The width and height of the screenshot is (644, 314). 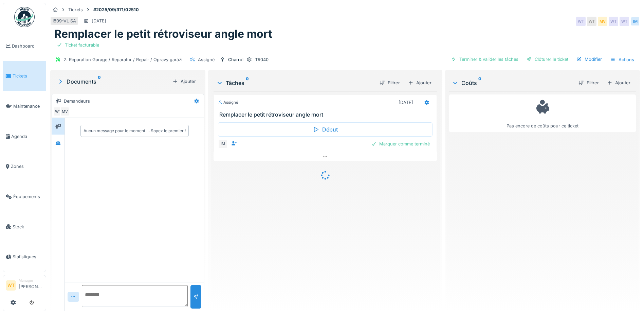 What do you see at coordinates (24, 46) in the screenshot?
I see `a: Dashboard` at bounding box center [24, 46].